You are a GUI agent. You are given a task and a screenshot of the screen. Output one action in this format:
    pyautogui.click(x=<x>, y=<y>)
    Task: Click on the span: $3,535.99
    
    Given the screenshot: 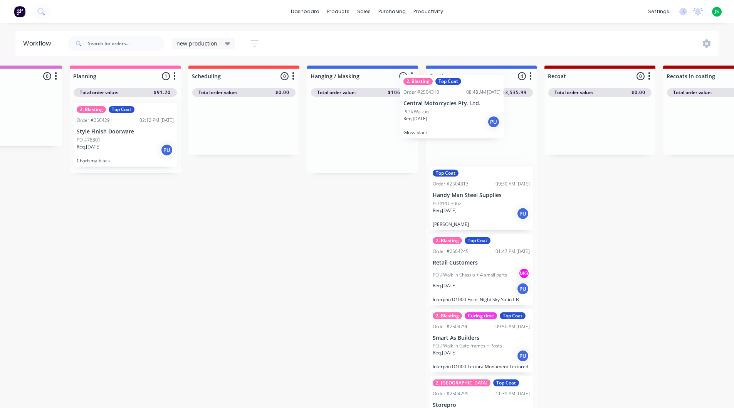 What is the action you would take?
    pyautogui.click(x=514, y=92)
    